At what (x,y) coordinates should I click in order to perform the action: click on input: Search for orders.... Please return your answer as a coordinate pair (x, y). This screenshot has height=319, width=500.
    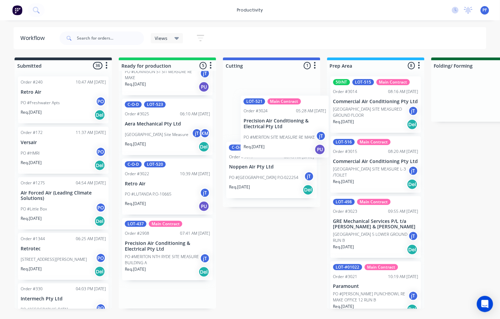
    Looking at the image, I should click on (111, 38).